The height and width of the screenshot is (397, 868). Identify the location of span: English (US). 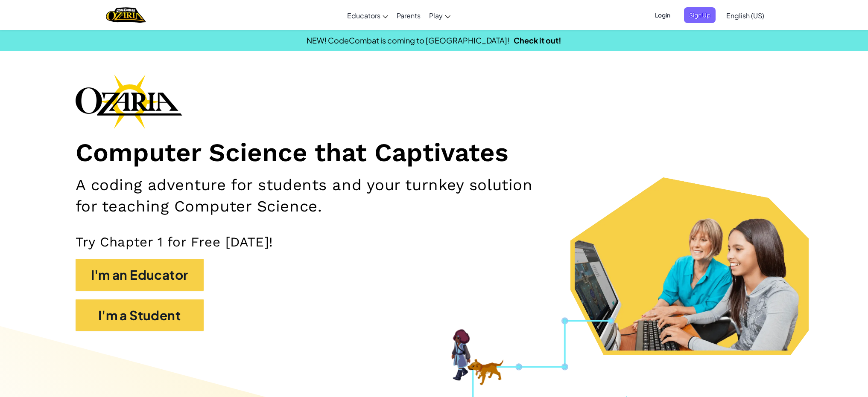
(745, 15).